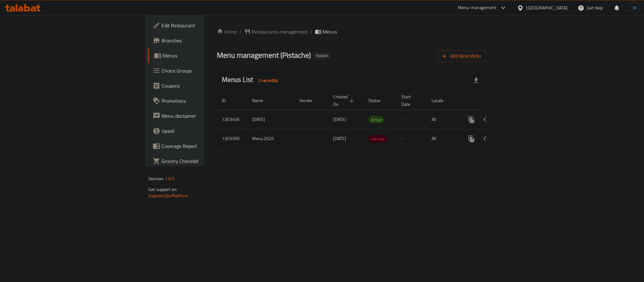 The height and width of the screenshot is (282, 644). I want to click on span: Status, so click(378, 100).